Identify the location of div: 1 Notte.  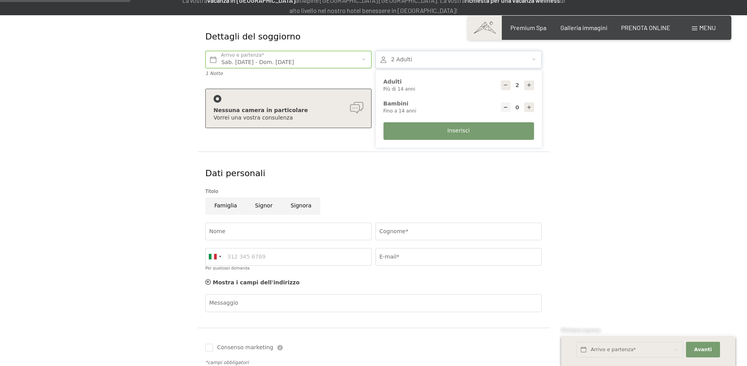
(288, 73).